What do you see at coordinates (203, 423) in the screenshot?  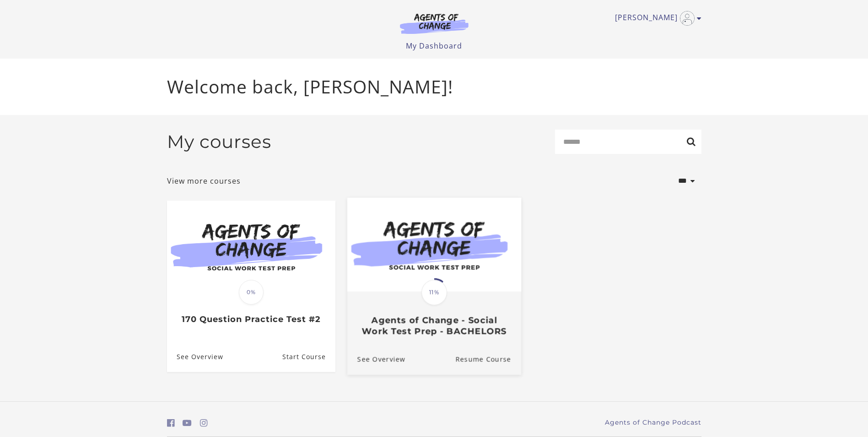 I see `i: https://www.instagram.com/agentsofchangeprep/ (Open in a new window)` at bounding box center [203, 423].